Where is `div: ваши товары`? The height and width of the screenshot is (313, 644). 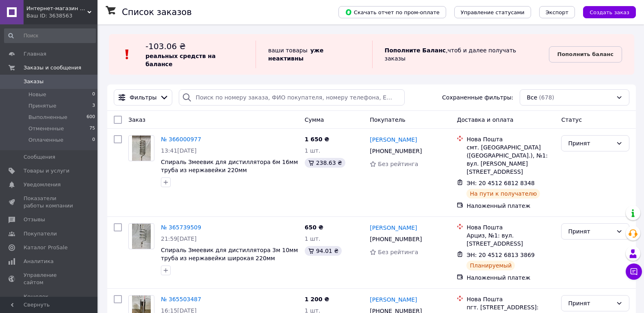 div: ваши товары is located at coordinates (313, 55).